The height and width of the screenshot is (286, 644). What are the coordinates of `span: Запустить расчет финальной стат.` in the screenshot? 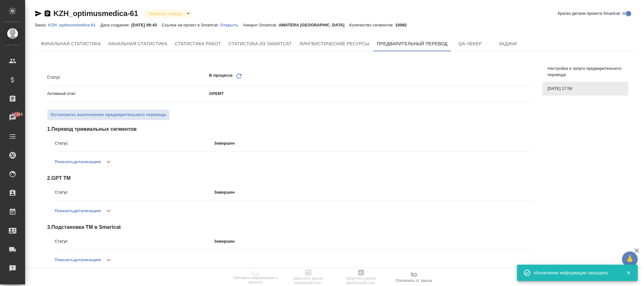 It's located at (361, 281).